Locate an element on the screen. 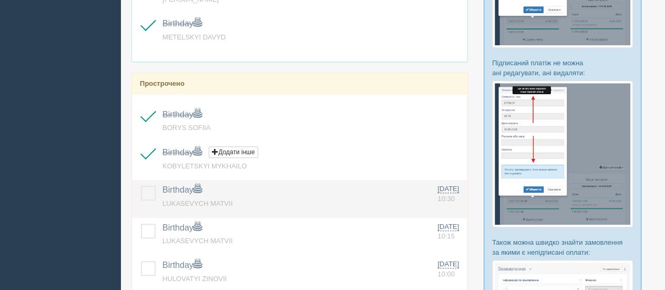 The image size is (665, 290). span: KOBYLETSKYI MYKHAILO is located at coordinates (204, 166).